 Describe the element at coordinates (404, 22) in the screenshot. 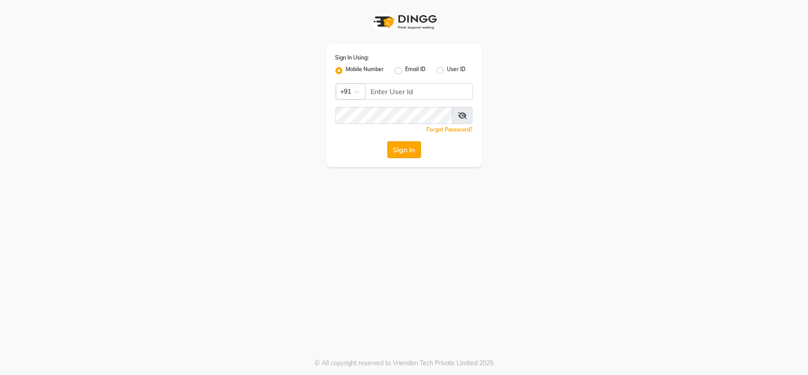

I see `img: logo1.svg` at that location.